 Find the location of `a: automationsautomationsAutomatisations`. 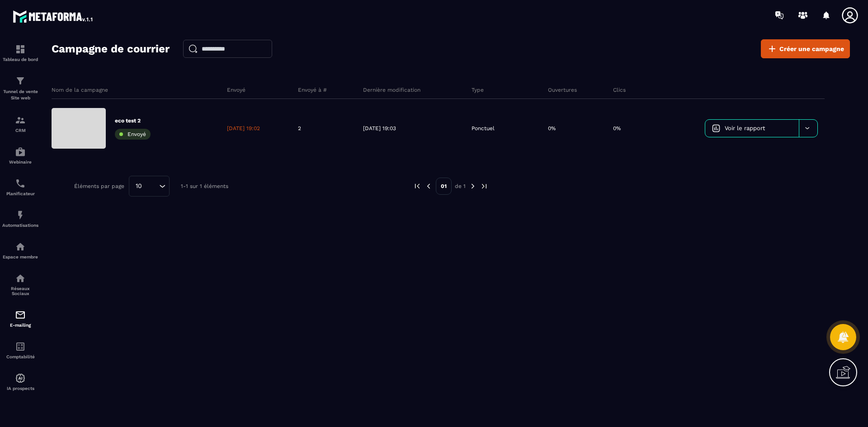

a: automationsautomationsAutomatisations is located at coordinates (20, 219).